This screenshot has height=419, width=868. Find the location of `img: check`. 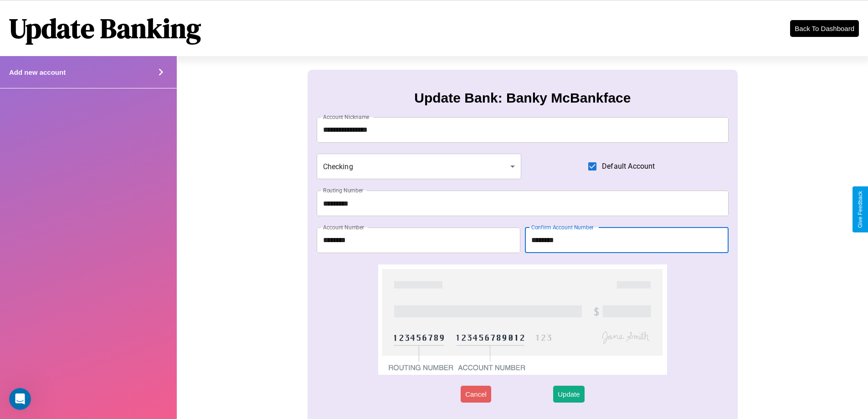

img: check is located at coordinates (522, 320).